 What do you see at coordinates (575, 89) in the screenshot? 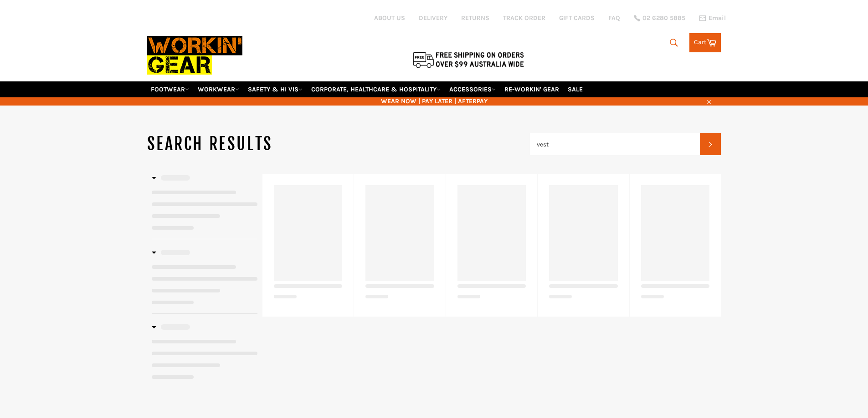
I see `a: SALE` at bounding box center [575, 89].